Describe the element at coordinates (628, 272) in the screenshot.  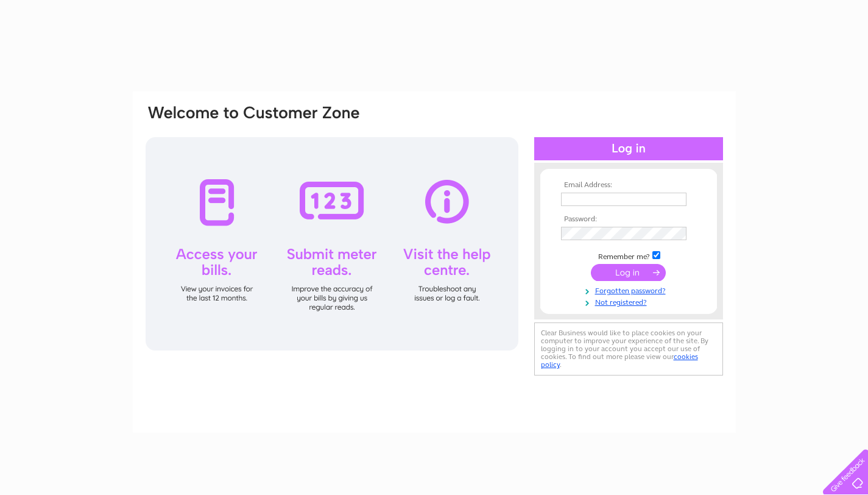
I see `input: Submit` at that location.